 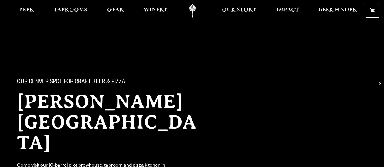 What do you see at coordinates (288, 11) in the screenshot?
I see `a: Impact` at bounding box center [288, 11].